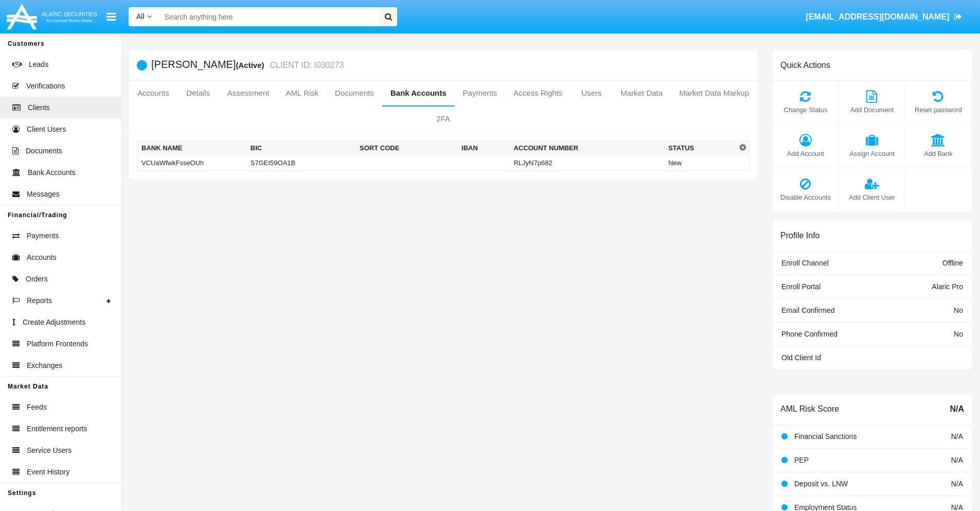 This screenshot has height=511, width=980. What do you see at coordinates (36, 279) in the screenshot?
I see `span: Orders` at bounding box center [36, 279].